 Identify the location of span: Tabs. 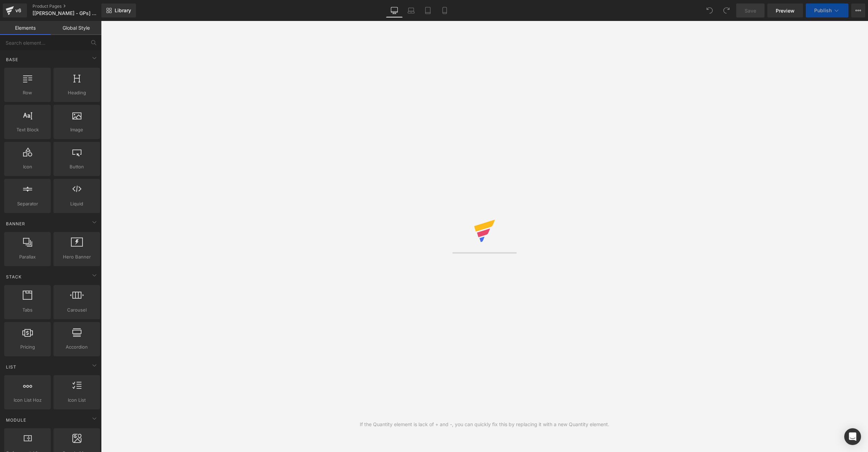
(28, 310).